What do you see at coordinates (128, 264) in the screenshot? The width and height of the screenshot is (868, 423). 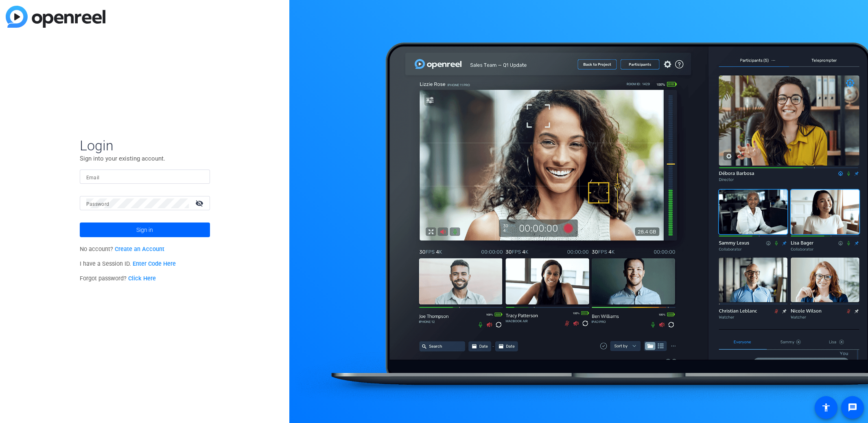 I see `span: I have a Session ID.` at bounding box center [128, 264].